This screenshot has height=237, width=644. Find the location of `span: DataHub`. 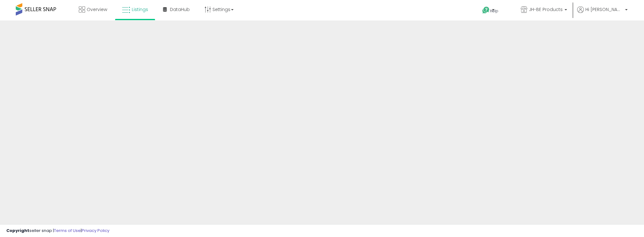

span: DataHub is located at coordinates (180, 9).